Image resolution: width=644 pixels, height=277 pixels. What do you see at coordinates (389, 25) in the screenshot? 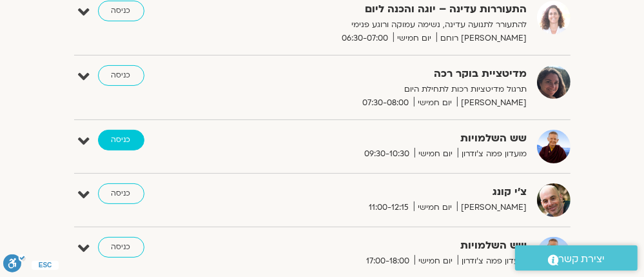
I see `p: להתעורר לתנועה עדינה, נשימה עמוקה ורוגע פנימי` at bounding box center [389, 25].